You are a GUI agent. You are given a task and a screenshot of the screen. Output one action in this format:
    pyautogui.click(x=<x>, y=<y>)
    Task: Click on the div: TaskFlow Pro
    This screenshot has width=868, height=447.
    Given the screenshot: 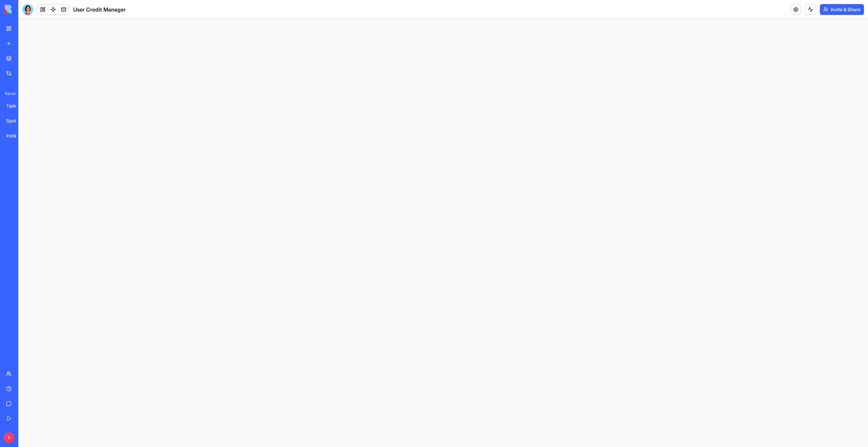 What is the action you would take?
    pyautogui.click(x=16, y=106)
    